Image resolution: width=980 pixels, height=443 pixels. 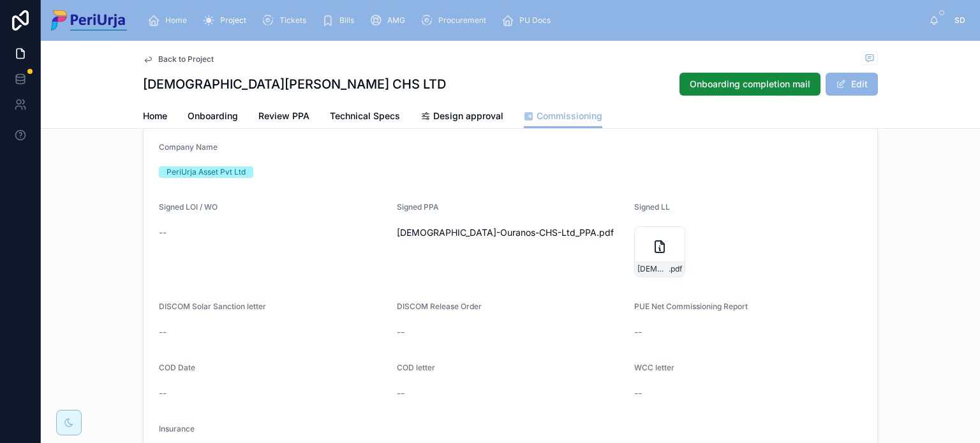 What do you see at coordinates (364, 117) in the screenshot?
I see `a: Technical Specs` at bounding box center [364, 117].